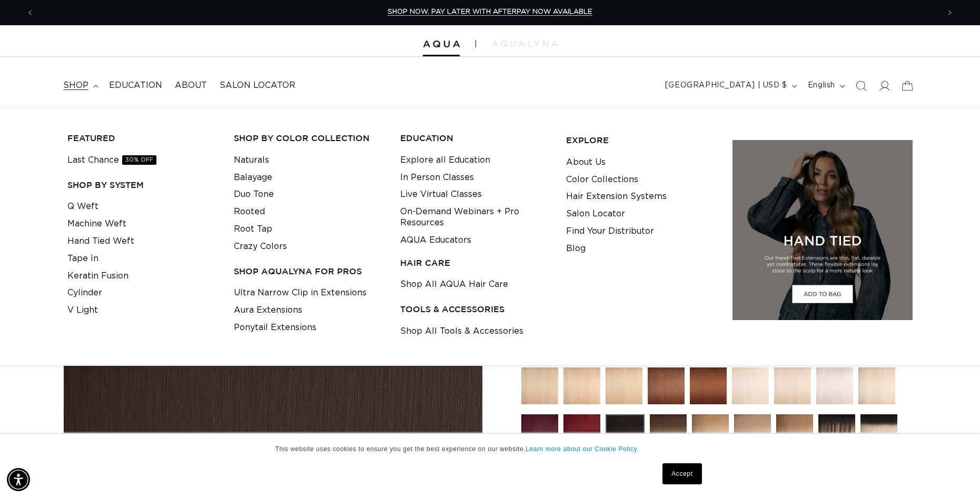  What do you see at coordinates (475, 138) in the screenshot?
I see `h3: EDUCATION` at bounding box center [475, 138].